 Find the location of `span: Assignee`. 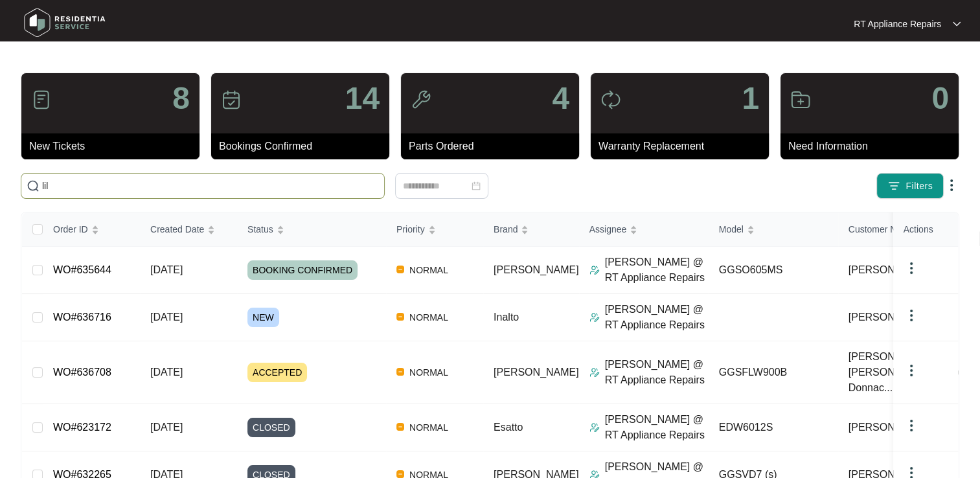

span: Assignee is located at coordinates (608, 229).